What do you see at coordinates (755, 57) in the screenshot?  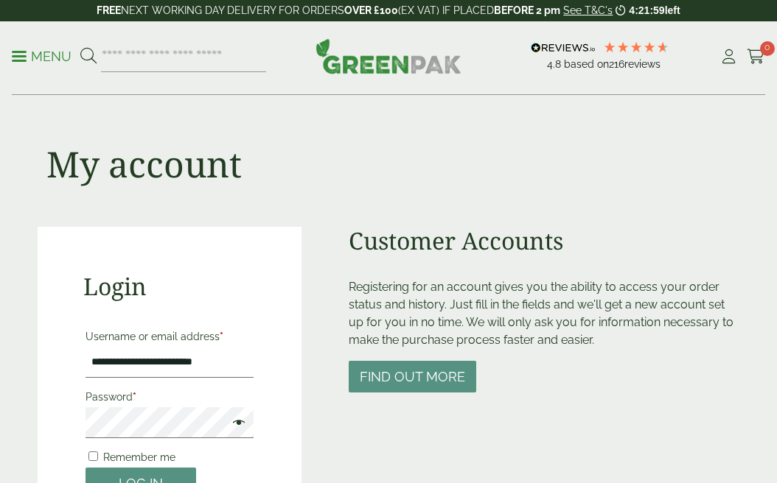 I see `i: Cart` at bounding box center [755, 57].